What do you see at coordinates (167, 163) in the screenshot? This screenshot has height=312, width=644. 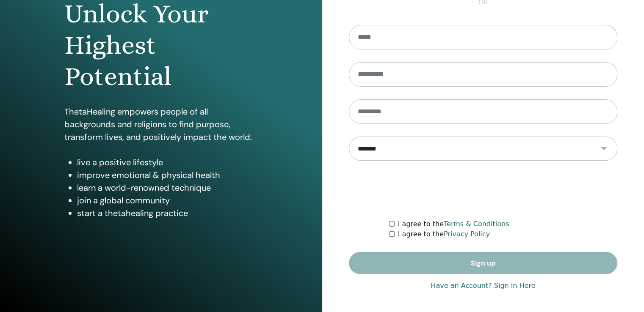 I see `li: live a positive lifestyle` at bounding box center [167, 163].